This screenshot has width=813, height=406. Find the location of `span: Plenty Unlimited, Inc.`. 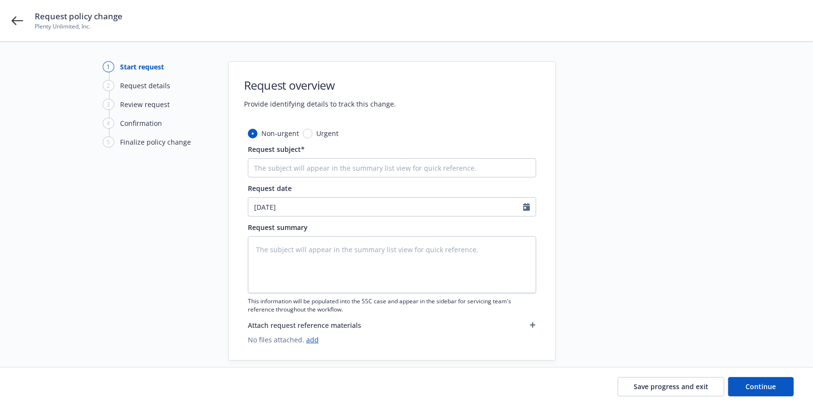

span: Plenty Unlimited, Inc. is located at coordinates (79, 27).